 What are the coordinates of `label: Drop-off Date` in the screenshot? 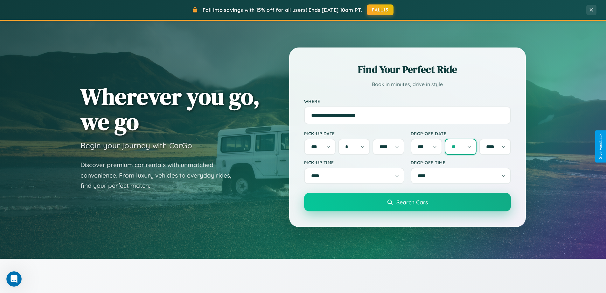 It's located at (461, 133).